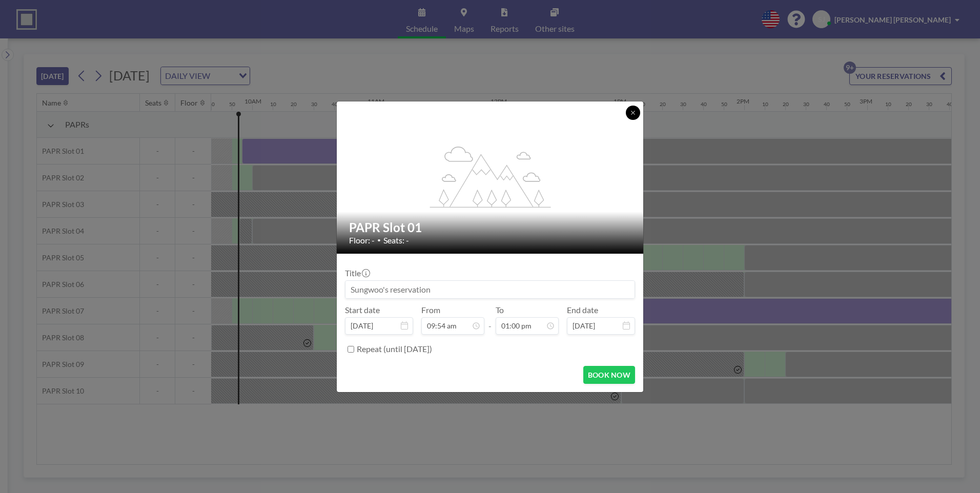 This screenshot has height=493, width=980. What do you see at coordinates (490, 227) in the screenshot?
I see `h2: PAPR Slot 01` at bounding box center [490, 227].